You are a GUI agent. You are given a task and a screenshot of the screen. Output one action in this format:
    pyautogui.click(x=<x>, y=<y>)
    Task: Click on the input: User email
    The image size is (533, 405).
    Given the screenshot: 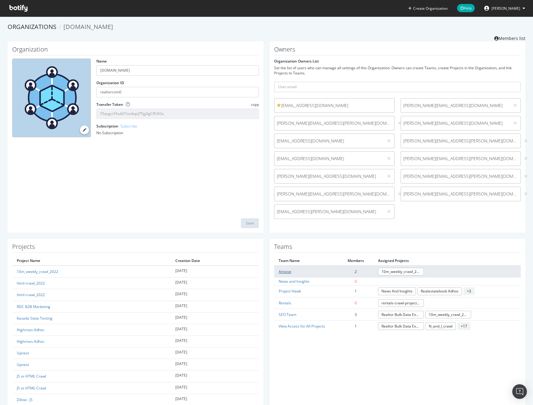 What is the action you would take?
    pyautogui.click(x=398, y=87)
    